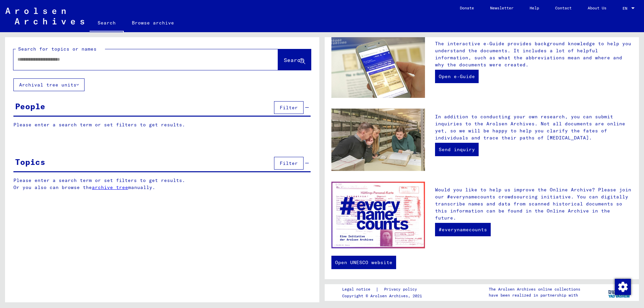 This screenshot has height=308, width=644. I want to click on span: EN, so click(626, 9).